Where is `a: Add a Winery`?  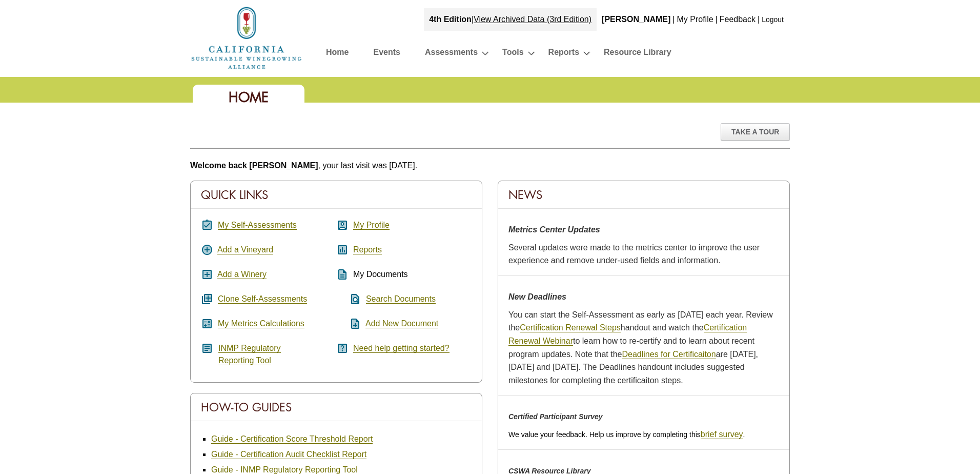
a: Add a Winery is located at coordinates (242, 275).